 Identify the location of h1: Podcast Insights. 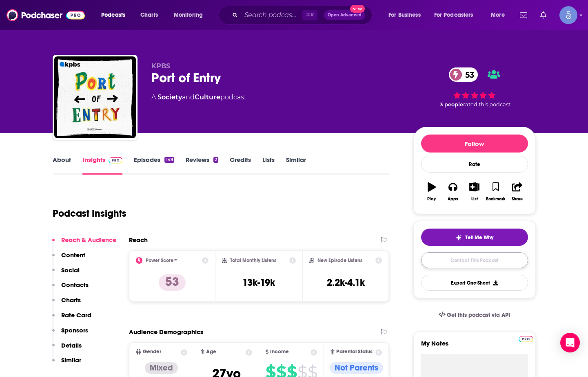
(90, 214).